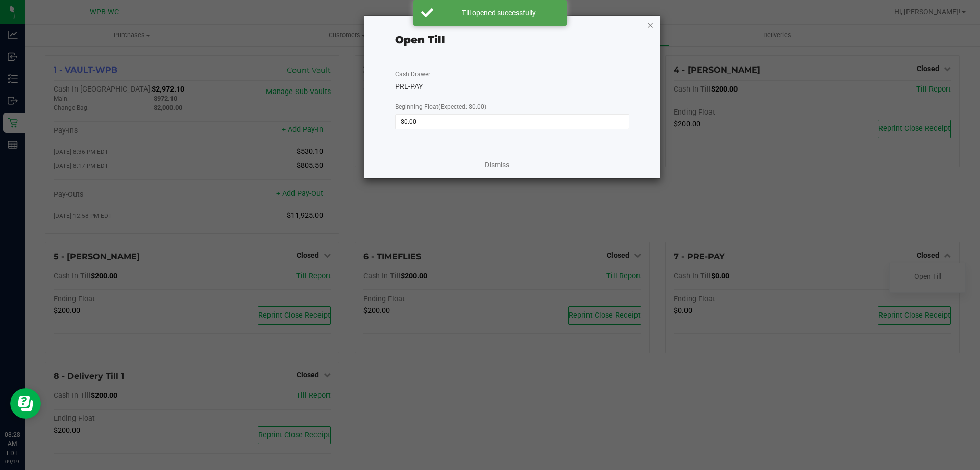  What do you see at coordinates (497, 165) in the screenshot?
I see `a: Dismiss` at bounding box center [497, 165].